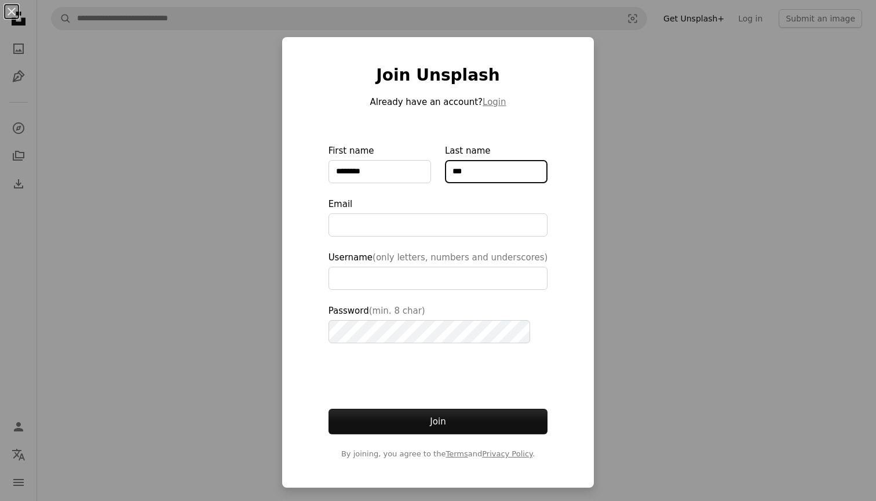 Image resolution: width=876 pixels, height=501 pixels. Describe the element at coordinates (496, 172) in the screenshot. I see `input: Last name` at that location.